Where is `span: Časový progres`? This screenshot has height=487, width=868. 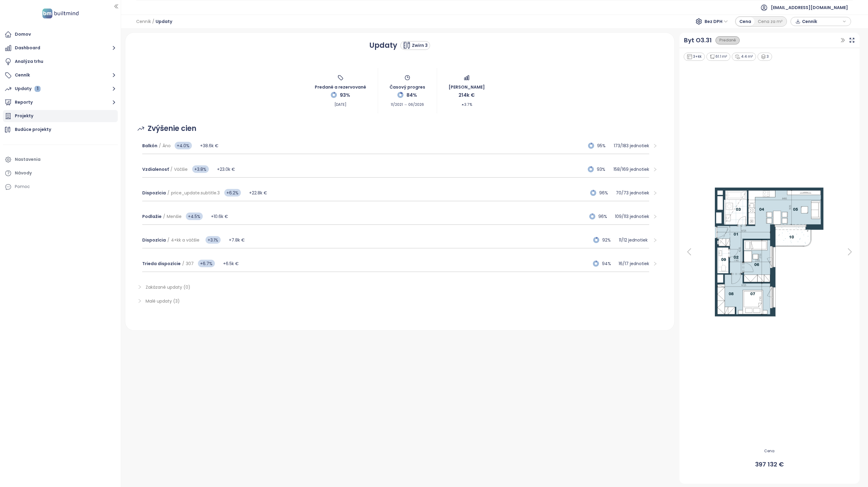
span: Časový progres is located at coordinates (408, 85).